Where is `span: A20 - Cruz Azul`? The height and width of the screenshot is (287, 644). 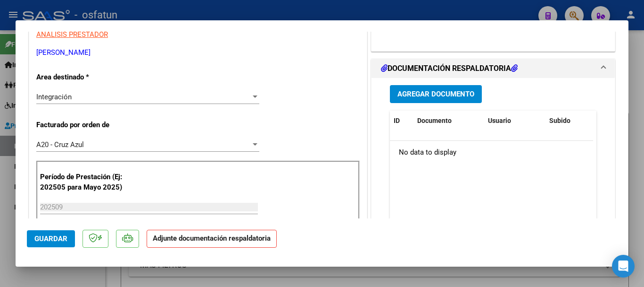
span: A20 - Cruz Azul is located at coordinates (60, 145).